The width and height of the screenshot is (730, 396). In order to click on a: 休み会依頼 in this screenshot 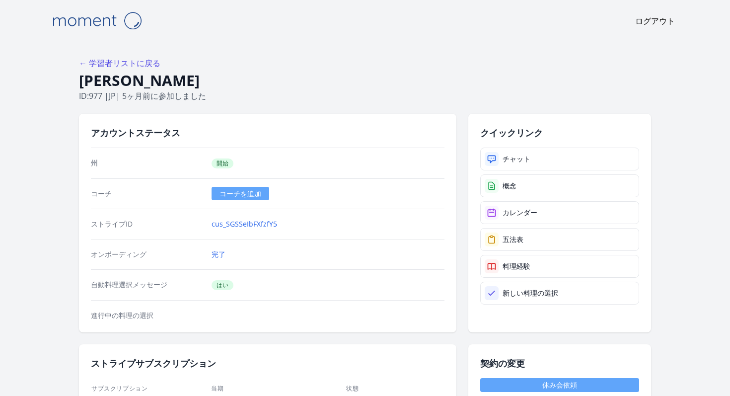, I will do `click(560, 385)`.